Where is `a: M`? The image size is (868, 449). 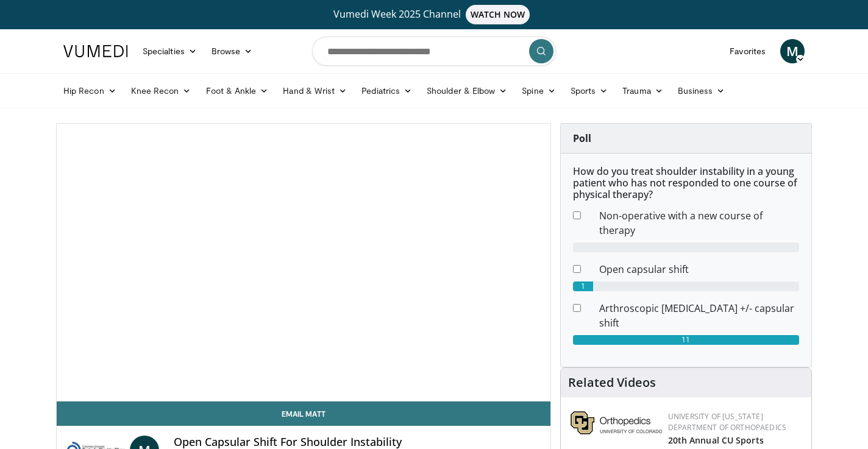
a: M is located at coordinates (792, 51).